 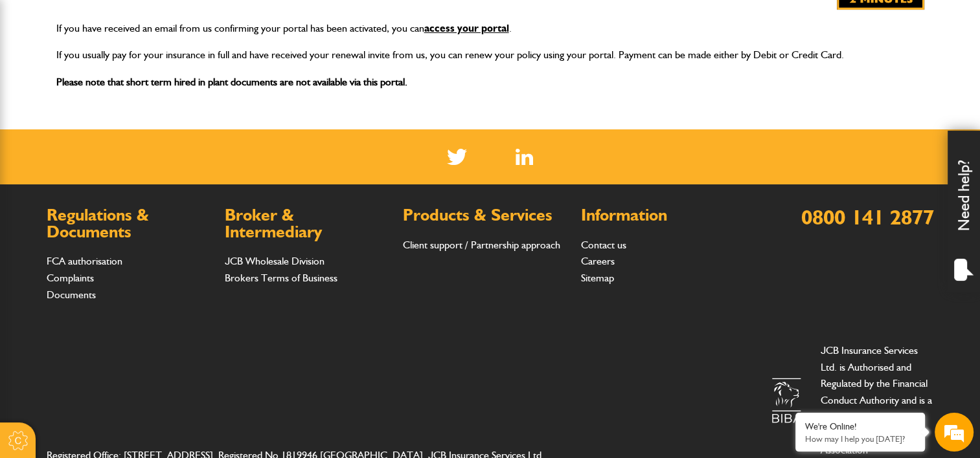 I want to click on div: We're Online!, so click(x=860, y=426).